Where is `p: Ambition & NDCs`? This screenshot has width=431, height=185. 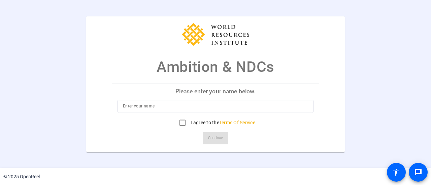
p: Ambition & NDCs is located at coordinates (215, 67).